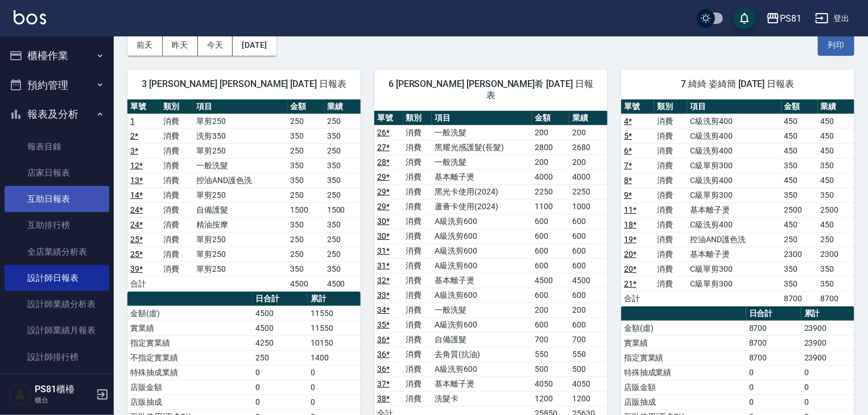  I want to click on td: 2300, so click(800, 254).